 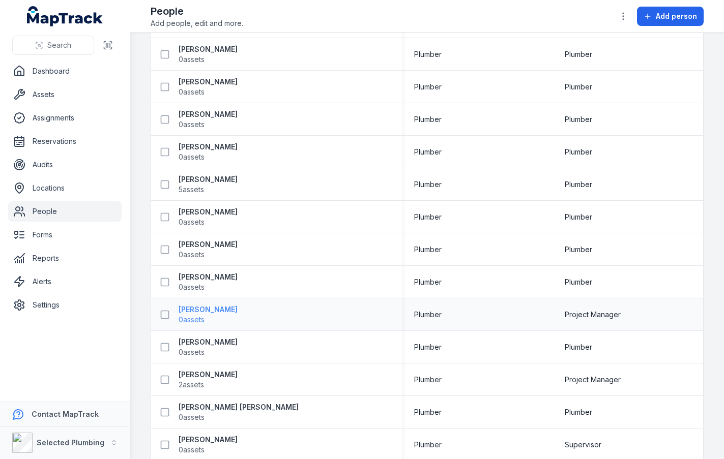 What do you see at coordinates (197, 23) in the screenshot?
I see `span: Add people, edit and more.` at bounding box center [197, 23].